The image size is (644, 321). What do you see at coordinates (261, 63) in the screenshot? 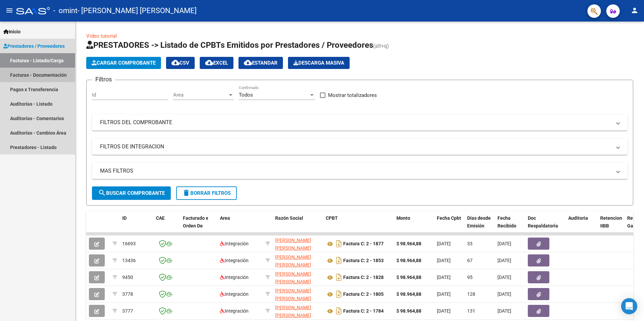
I see `button: Estandar` at bounding box center [261, 63].